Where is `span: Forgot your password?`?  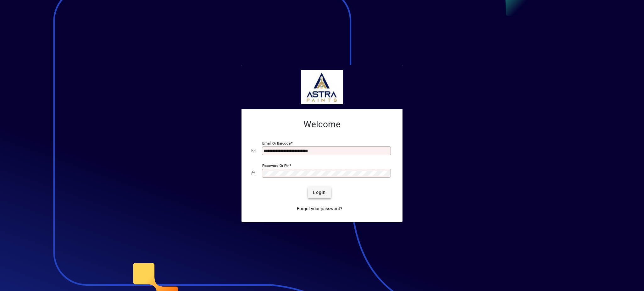 span: Forgot your password? is located at coordinates (320, 209).